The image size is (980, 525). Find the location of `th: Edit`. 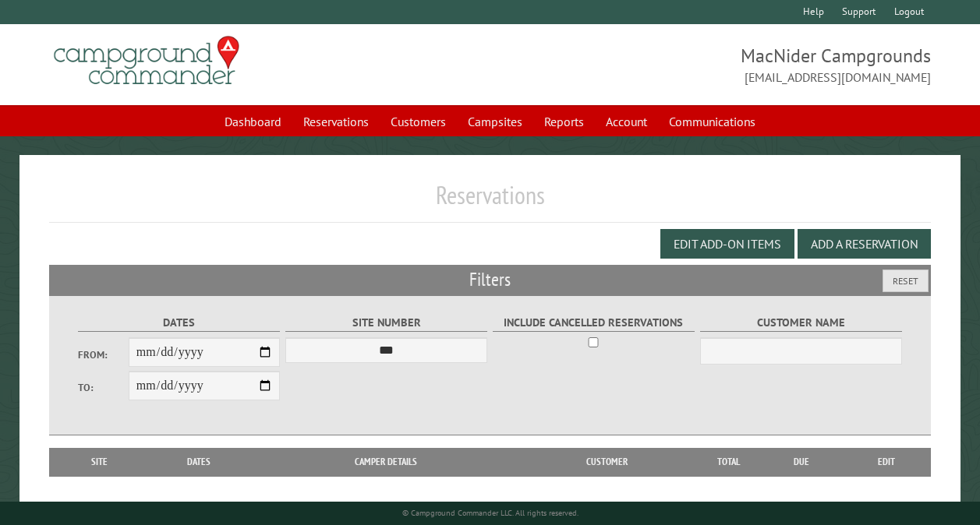

th: Edit is located at coordinates (887, 462).